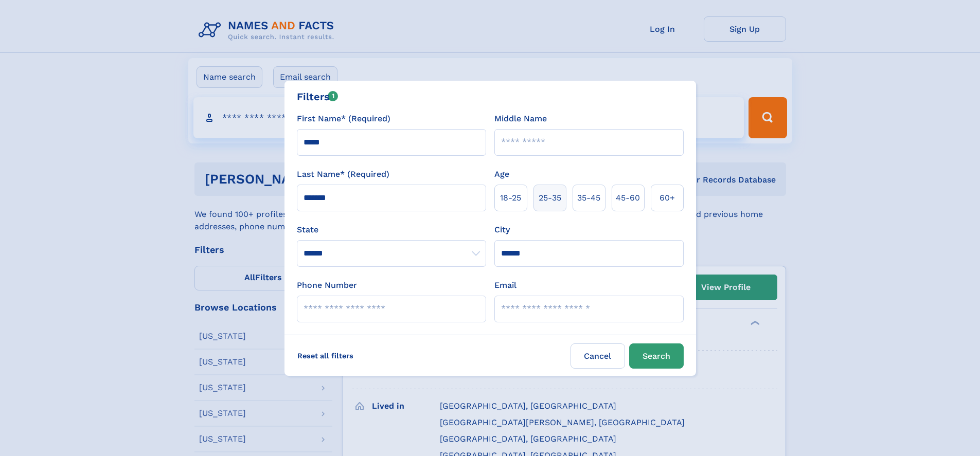 Image resolution: width=980 pixels, height=456 pixels. Describe the element at coordinates (501, 174) in the screenshot. I see `label: Age` at that location.